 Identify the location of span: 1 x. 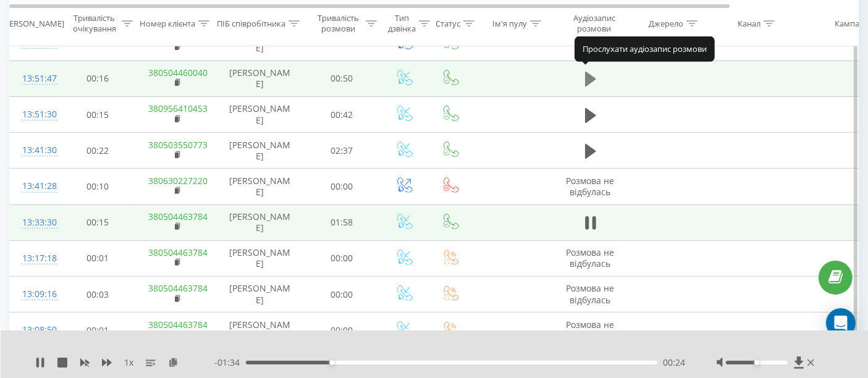
(128, 363).